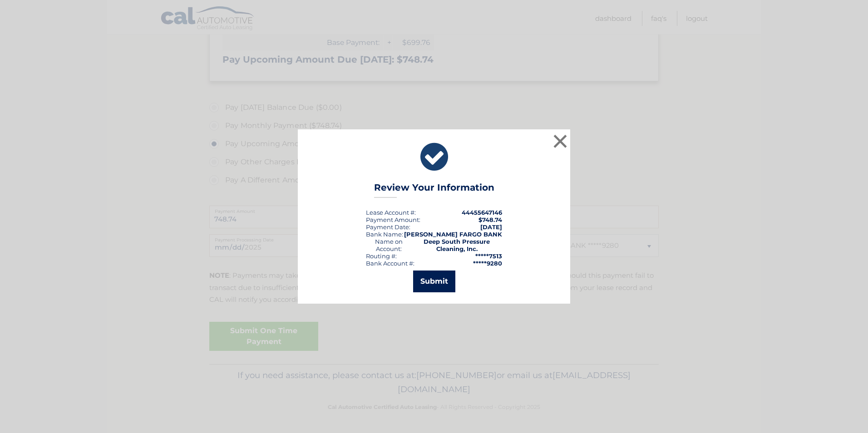  I want to click on div: Name on Account:, so click(389, 245).